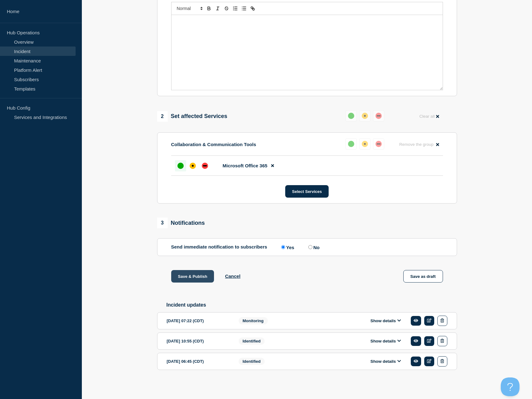 The height and width of the screenshot is (399, 532). I want to click on button: Cancel, so click(232, 276).